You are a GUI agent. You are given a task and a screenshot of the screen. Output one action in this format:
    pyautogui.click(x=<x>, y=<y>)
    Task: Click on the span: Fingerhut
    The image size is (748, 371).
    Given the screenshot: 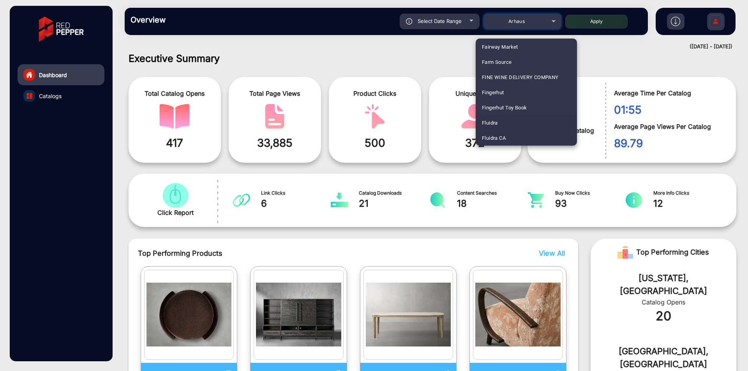 What is the action you would take?
    pyautogui.click(x=493, y=92)
    